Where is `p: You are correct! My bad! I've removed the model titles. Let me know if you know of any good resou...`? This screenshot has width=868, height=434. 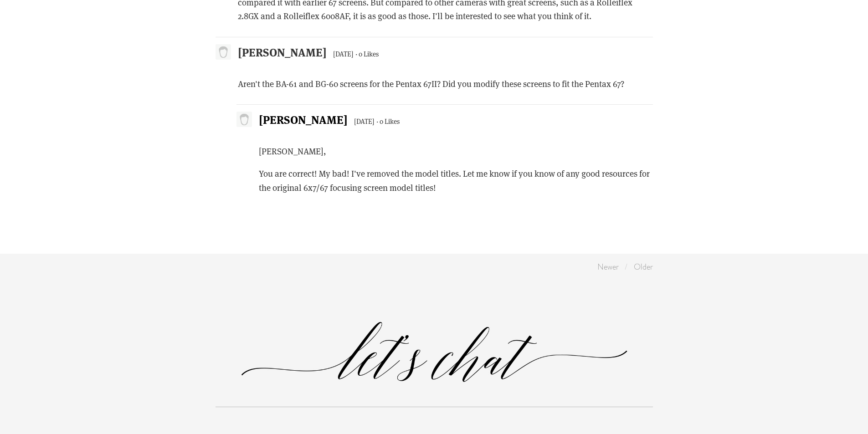
p: You are correct! My bad! I've removed the model titles. Let me know if you know of any good resou... is located at coordinates (455, 181).